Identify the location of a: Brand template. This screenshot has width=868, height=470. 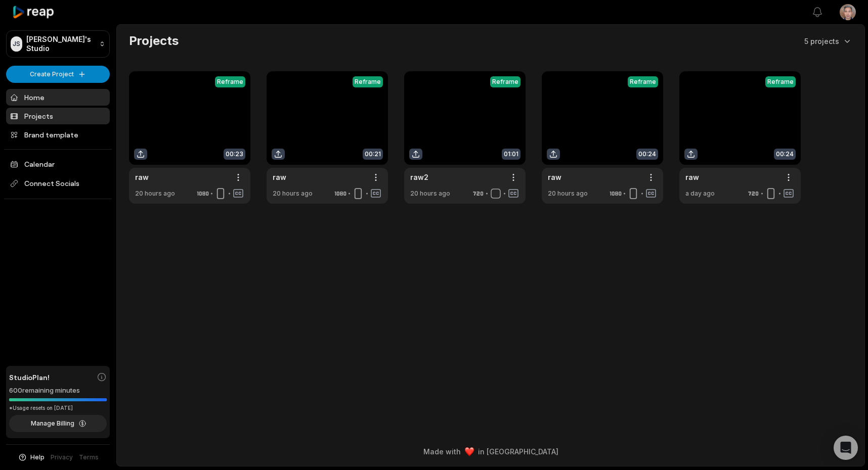
(58, 135).